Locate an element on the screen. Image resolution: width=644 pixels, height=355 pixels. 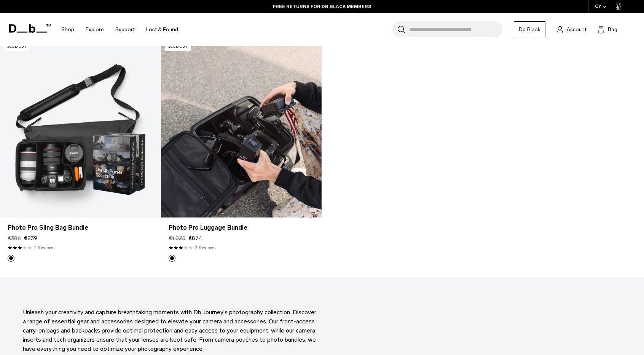
a: Account is located at coordinates (571, 29).